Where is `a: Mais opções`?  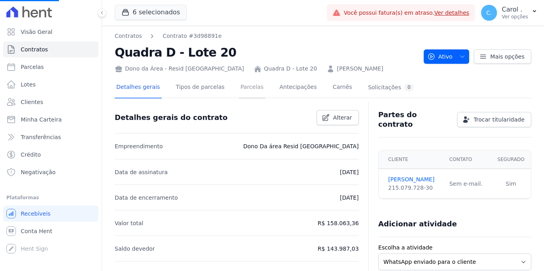 a: Mais opções is located at coordinates (503, 57).